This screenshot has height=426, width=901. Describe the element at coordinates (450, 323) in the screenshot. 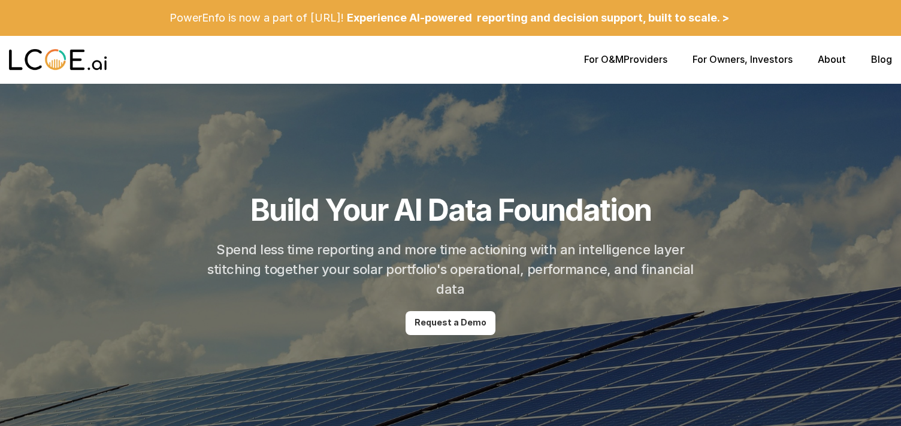

I see `p: Request a Demo` at that location.